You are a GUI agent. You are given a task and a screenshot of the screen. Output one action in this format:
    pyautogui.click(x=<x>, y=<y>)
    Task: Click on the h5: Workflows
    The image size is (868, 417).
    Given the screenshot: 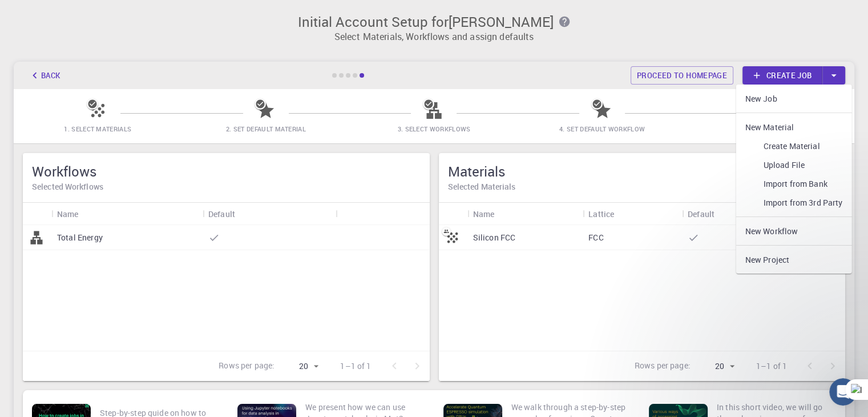 What is the action you would take?
    pyautogui.click(x=226, y=171)
    